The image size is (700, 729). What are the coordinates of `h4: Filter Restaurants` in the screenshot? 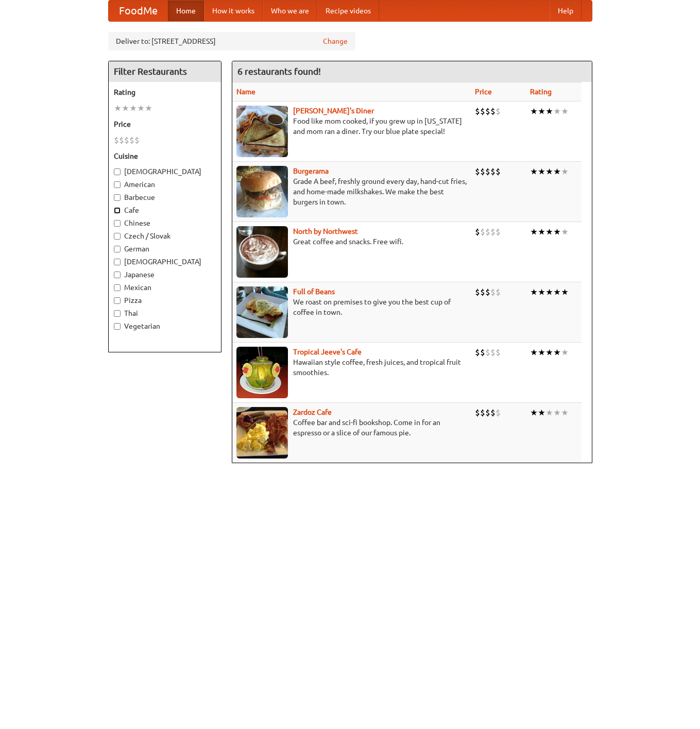 It's located at (165, 72).